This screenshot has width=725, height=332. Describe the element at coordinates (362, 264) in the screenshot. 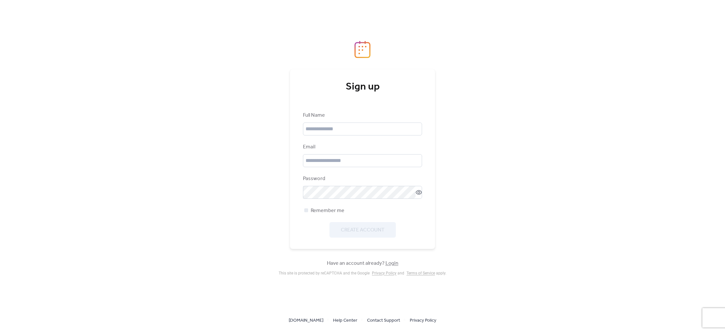

I see `span: Have an account already?` at that location.